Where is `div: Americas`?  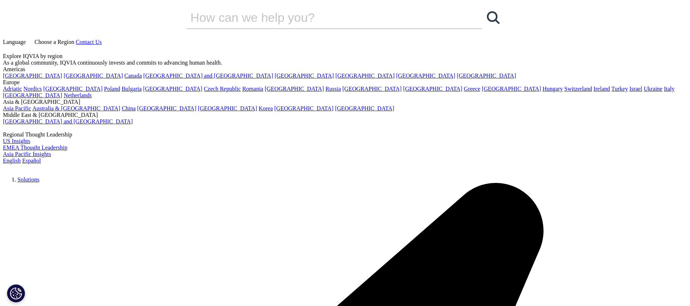 div: Americas is located at coordinates (345, 69).